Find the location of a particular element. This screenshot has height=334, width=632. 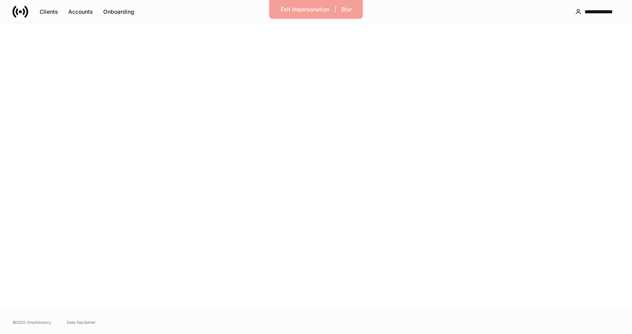

button: Clients is located at coordinates (49, 12).